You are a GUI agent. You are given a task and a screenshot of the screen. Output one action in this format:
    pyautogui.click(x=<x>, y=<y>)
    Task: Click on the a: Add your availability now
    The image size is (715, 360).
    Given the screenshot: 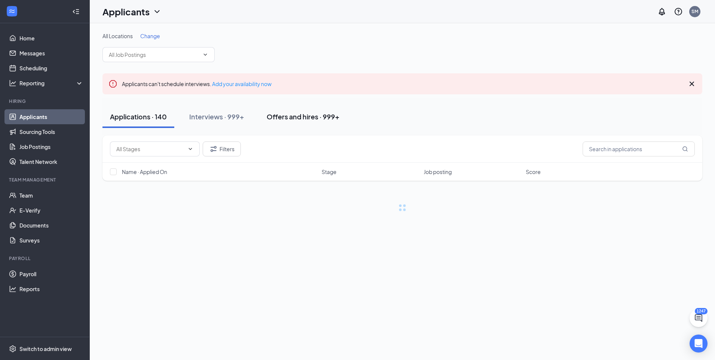 What is the action you would take?
    pyautogui.click(x=242, y=84)
    